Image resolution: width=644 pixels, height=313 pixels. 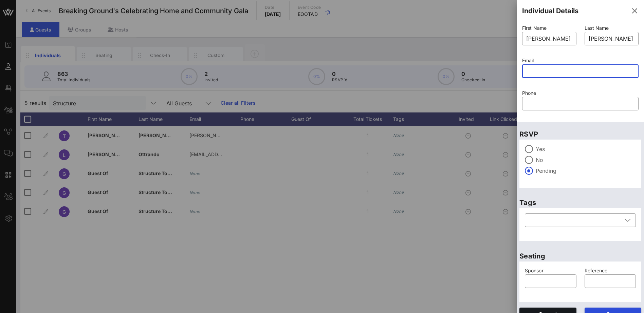 I want to click on div: Individual Details, so click(x=550, y=11).